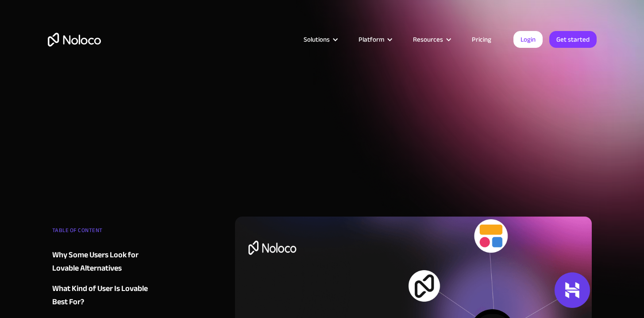  I want to click on a: Get started, so click(573, 40).